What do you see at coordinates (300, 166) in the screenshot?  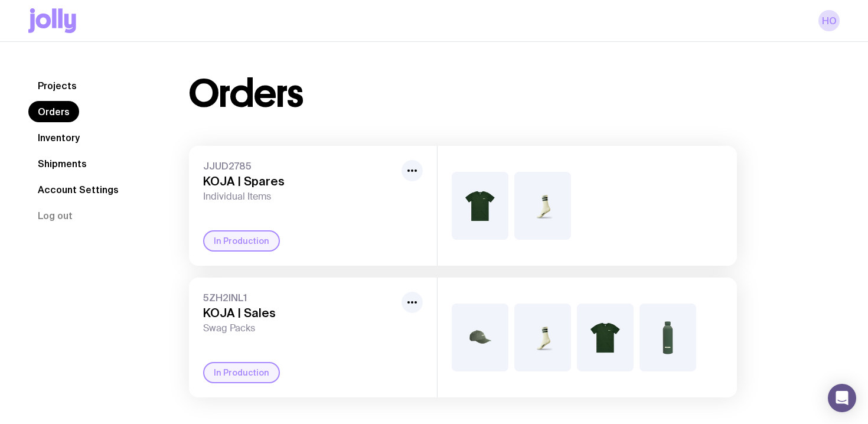 I see `span: JJUD2785` at bounding box center [300, 166].